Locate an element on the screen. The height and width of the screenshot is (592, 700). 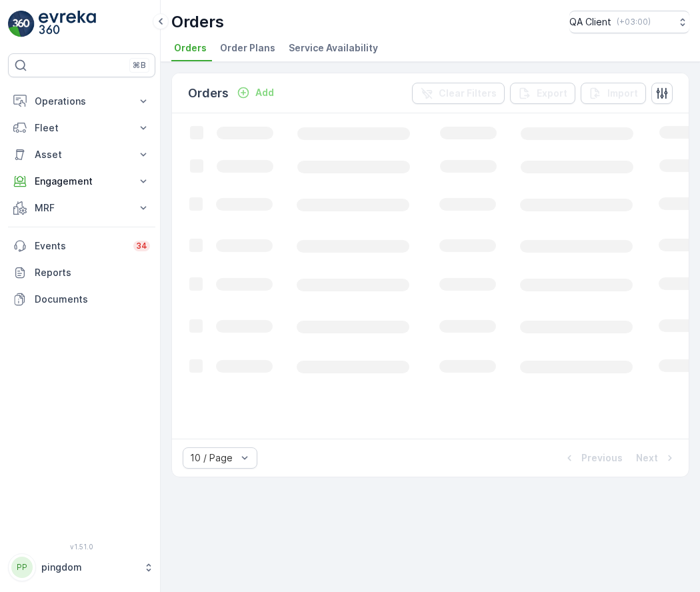
p: ( +03:00 ) is located at coordinates (633, 22).